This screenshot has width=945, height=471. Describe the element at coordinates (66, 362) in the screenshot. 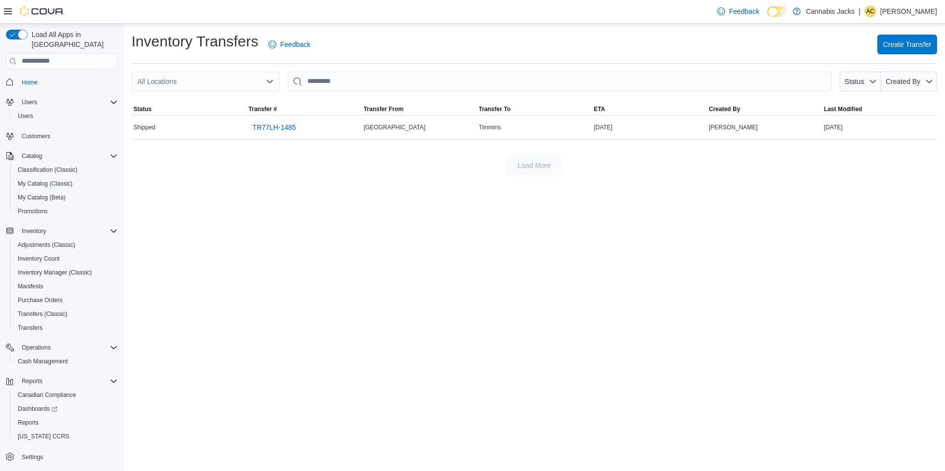

I see `button: Cash Management` at that location.